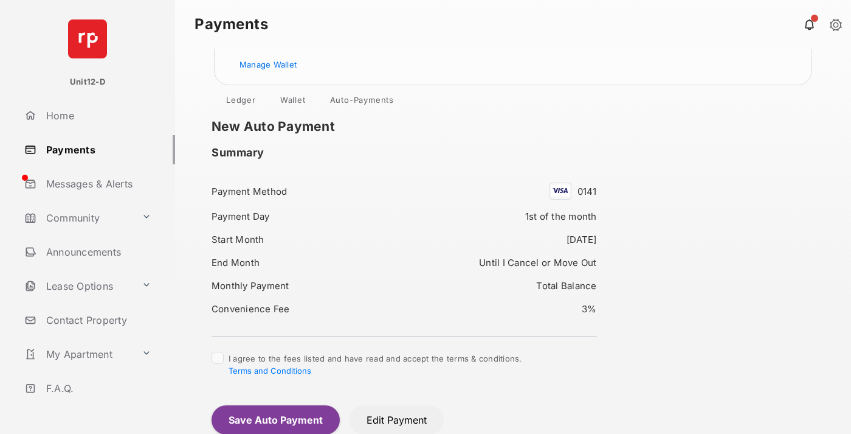  Describe the element at coordinates (304, 262) in the screenshot. I see `div: End Month` at that location.